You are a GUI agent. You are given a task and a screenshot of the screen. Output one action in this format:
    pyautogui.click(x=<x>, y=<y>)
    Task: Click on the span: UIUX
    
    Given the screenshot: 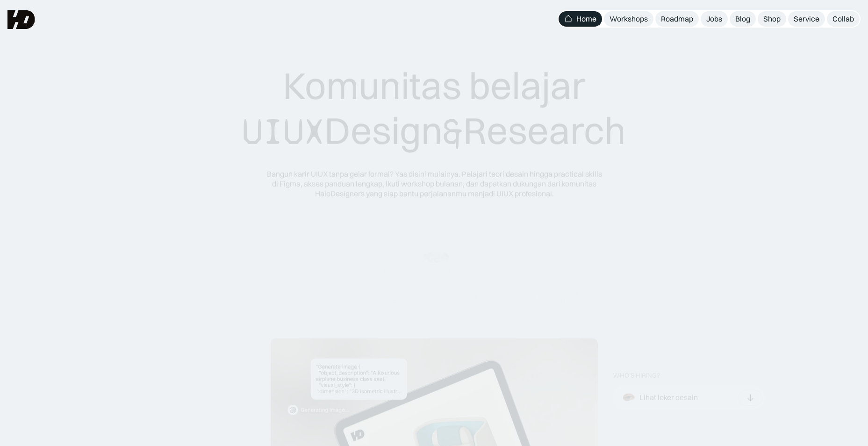 What is the action you would take?
    pyautogui.click(x=283, y=132)
    